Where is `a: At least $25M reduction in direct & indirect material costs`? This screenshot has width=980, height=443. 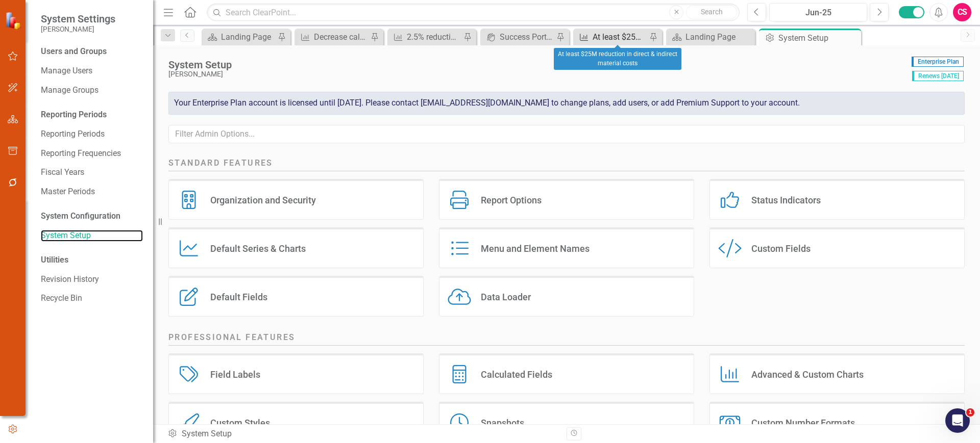
a: At least $25M reduction in direct & indirect material costs is located at coordinates (611, 37).